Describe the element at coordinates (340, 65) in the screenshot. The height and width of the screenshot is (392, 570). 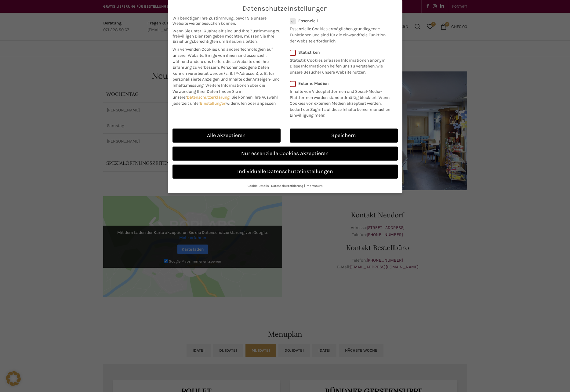
I see `p: Statistik Cookies erfassen Informationen anonym. Diese Informationen helfen uns zu verstehen, wie...` at that location.